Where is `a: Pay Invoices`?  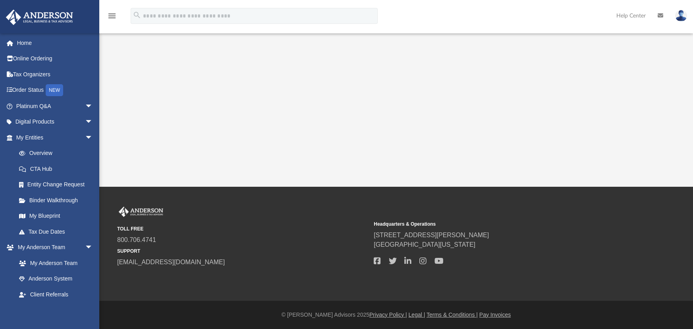 a: Pay Invoices is located at coordinates (494, 314).